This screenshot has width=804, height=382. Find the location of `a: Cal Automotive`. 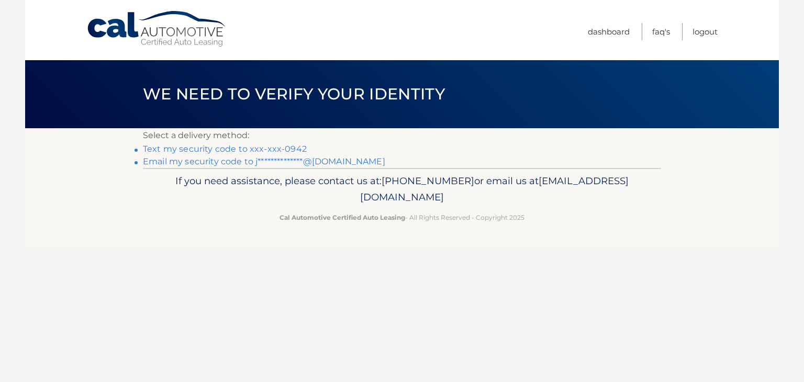

a: Cal Automotive is located at coordinates (157, 29).